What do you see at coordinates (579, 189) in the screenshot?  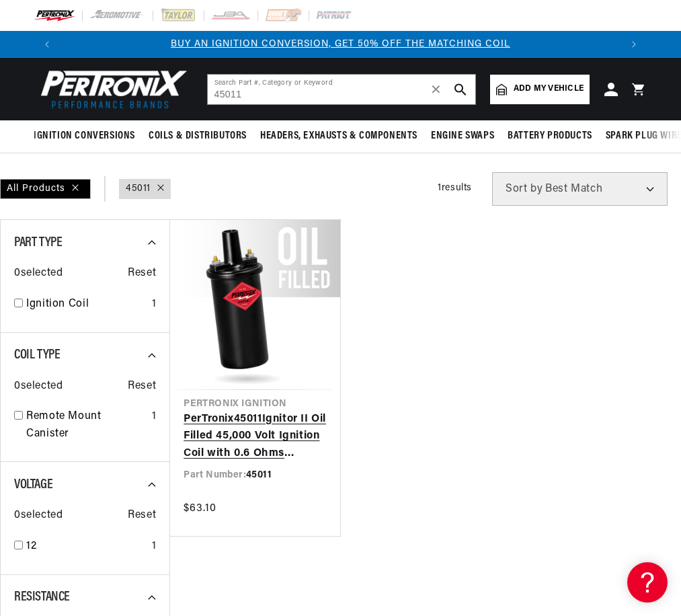 I see `select: Sort by` at bounding box center [579, 189].